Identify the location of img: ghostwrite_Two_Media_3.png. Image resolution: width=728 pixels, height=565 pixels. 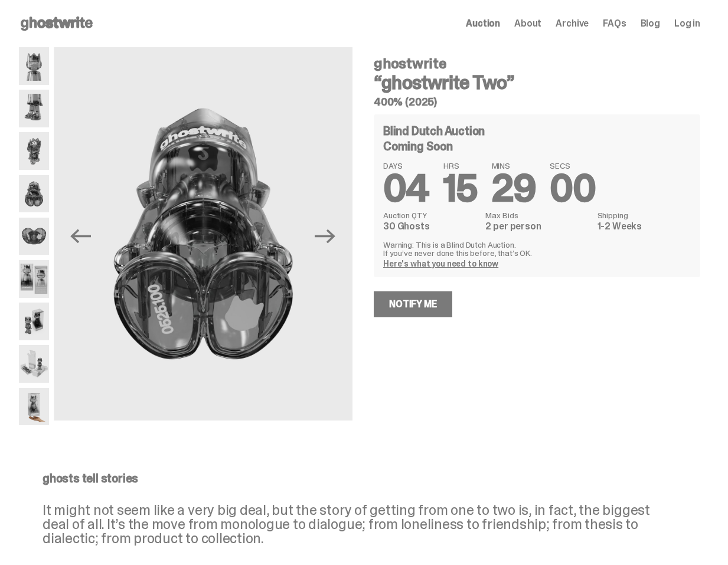
(34, 109).